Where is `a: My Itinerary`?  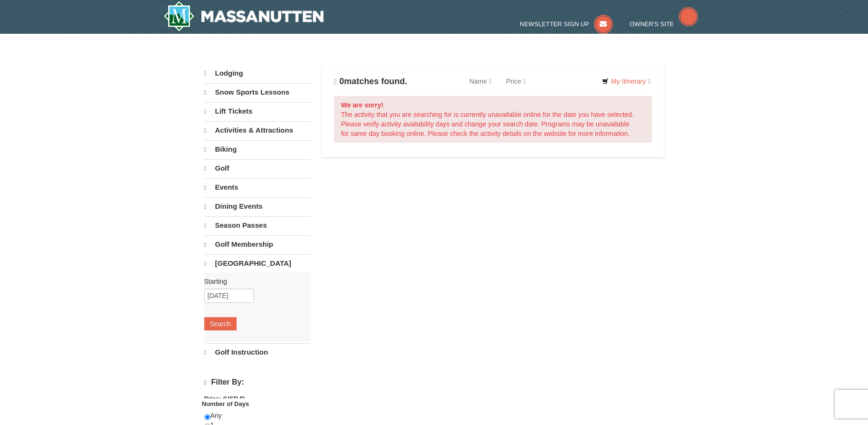 a: My Itinerary is located at coordinates (626, 81).